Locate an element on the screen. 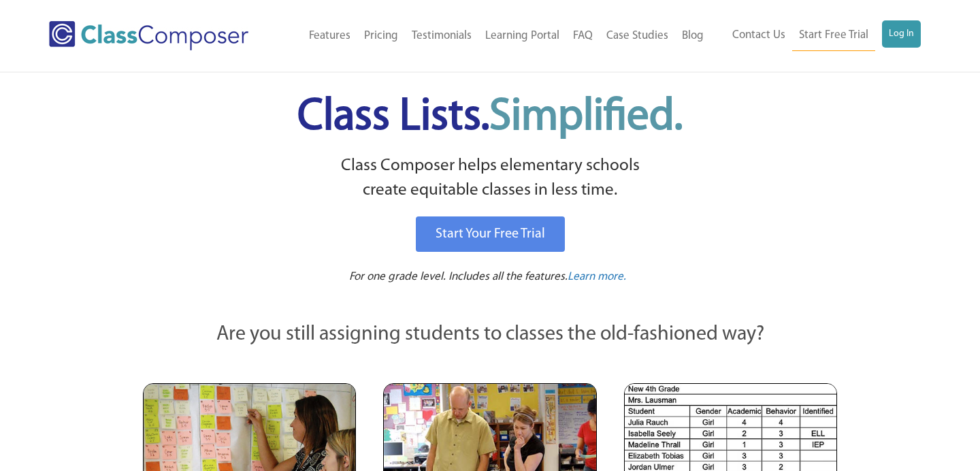 This screenshot has width=980, height=471. p: Class Composer helps elementary schools create equitable classes in less time. is located at coordinates (490, 179).